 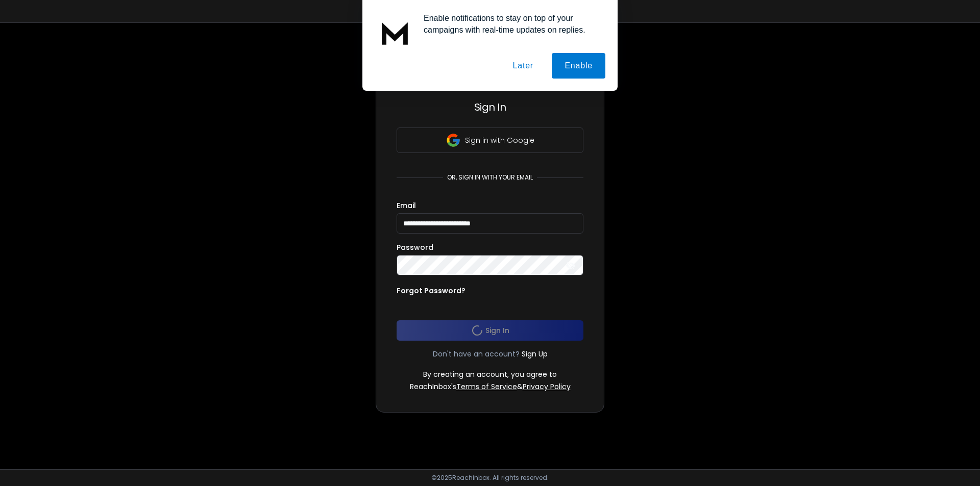 I want to click on label: Password, so click(x=415, y=248).